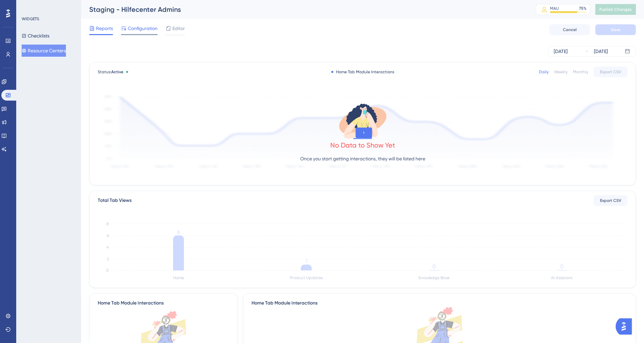  I want to click on span: Cancel, so click(569, 30).